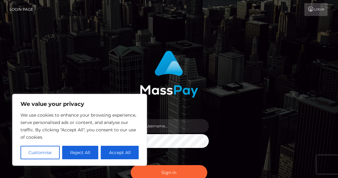 The height and width of the screenshot is (178, 338). Describe the element at coordinates (21, 9) in the screenshot. I see `a: Login Page` at that location.